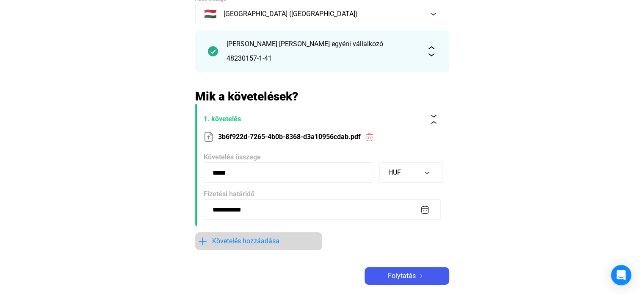 The width and height of the screenshot is (644, 298). What do you see at coordinates (322, 96) in the screenshot?
I see `h2: Mik a követelések?` at bounding box center [322, 96].